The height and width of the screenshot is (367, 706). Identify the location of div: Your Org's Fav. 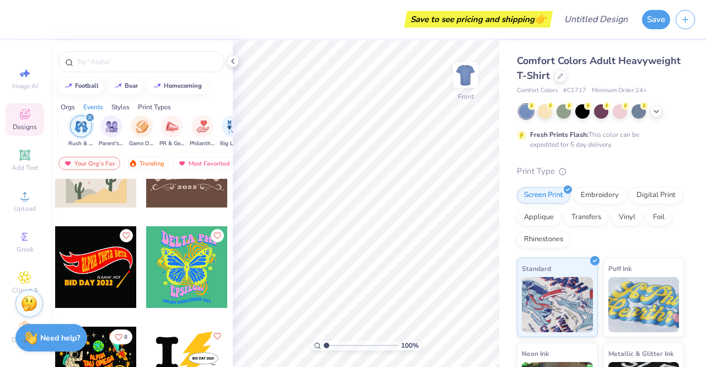
(89, 163).